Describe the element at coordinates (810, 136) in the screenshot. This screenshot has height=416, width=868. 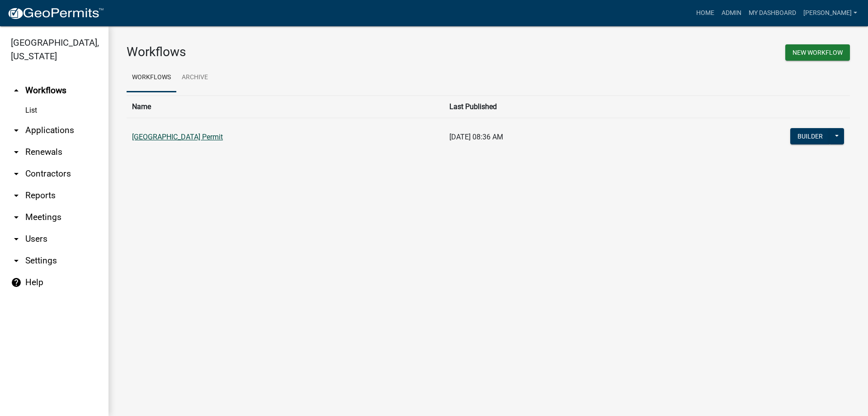
I see `button: Builder` at that location.